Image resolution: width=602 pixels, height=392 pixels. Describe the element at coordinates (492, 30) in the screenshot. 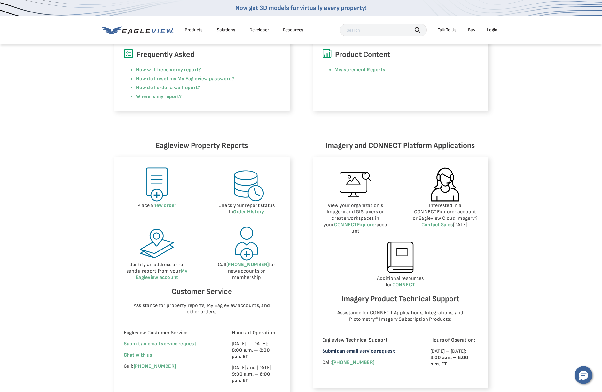

I see `div: Login` at that location.